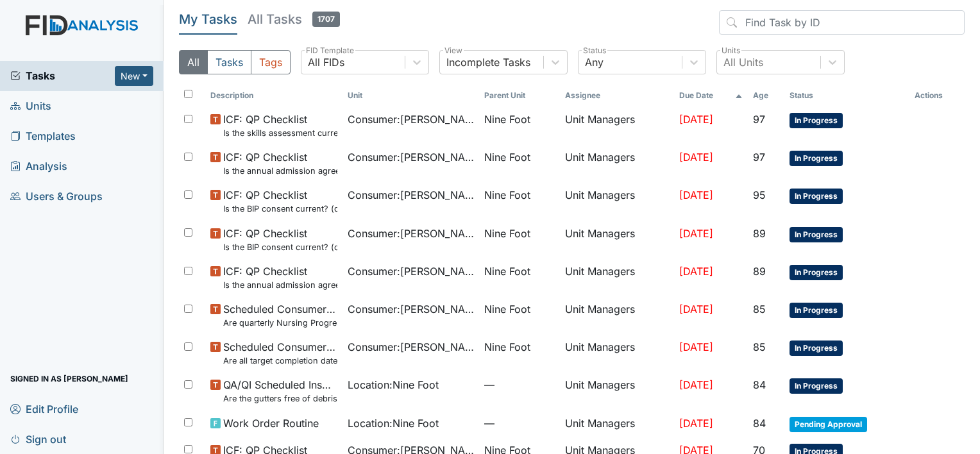 The height and width of the screenshot is (454, 980). Describe the element at coordinates (43, 136) in the screenshot. I see `span: Templates` at that location.